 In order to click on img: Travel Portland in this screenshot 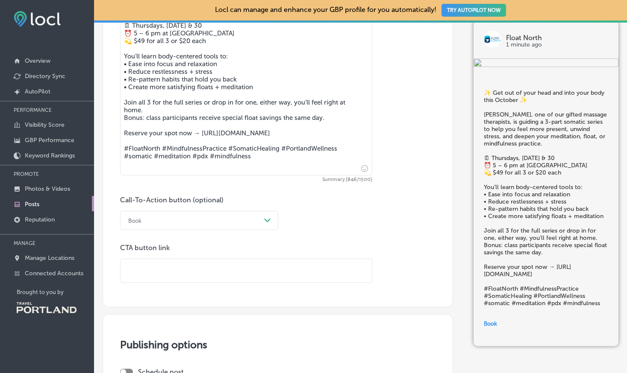, I will do `click(47, 308)`.